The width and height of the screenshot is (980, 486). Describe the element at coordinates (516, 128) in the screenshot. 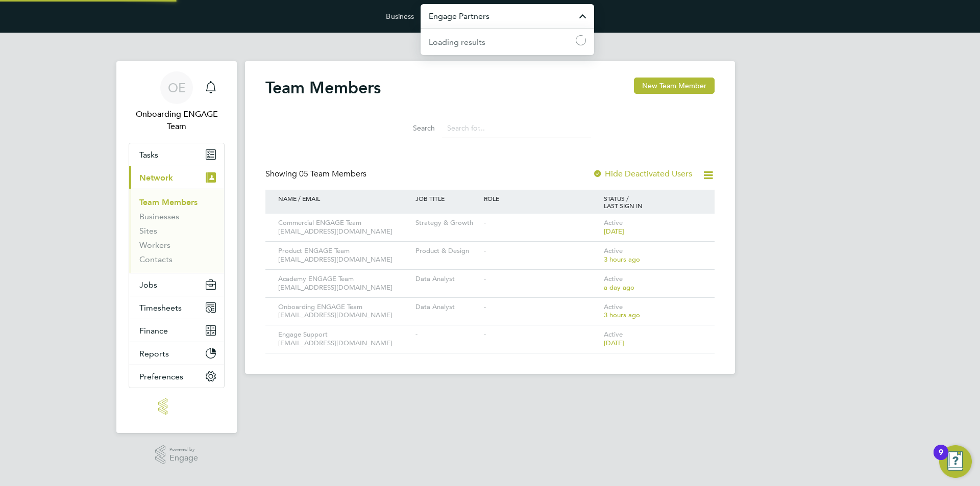

I see `input: Search for...` at that location.